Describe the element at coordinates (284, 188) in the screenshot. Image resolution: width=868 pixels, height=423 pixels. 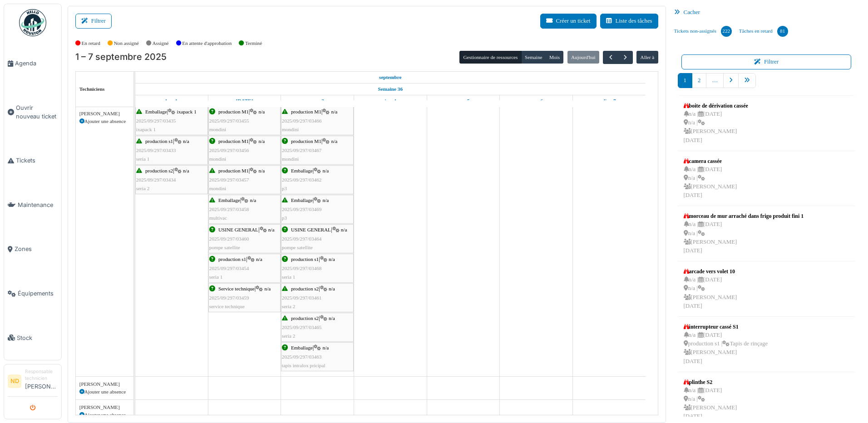
I see `span: p3` at that location.